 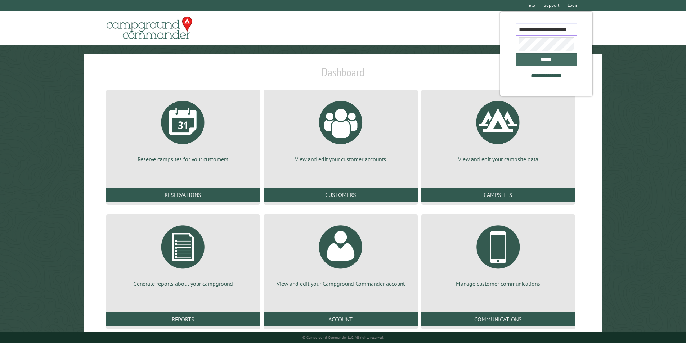 I want to click on a: Customers, so click(x=340, y=195).